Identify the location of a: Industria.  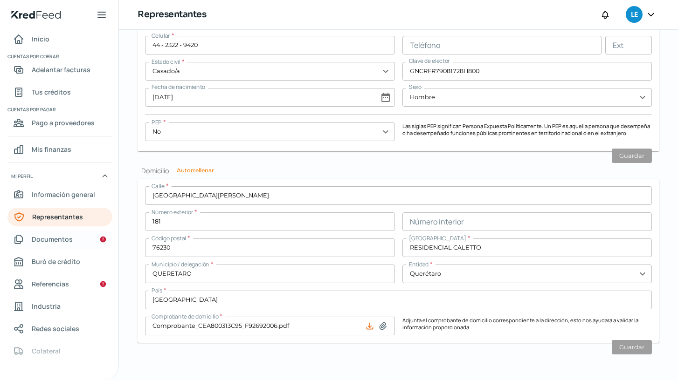
(60, 307).